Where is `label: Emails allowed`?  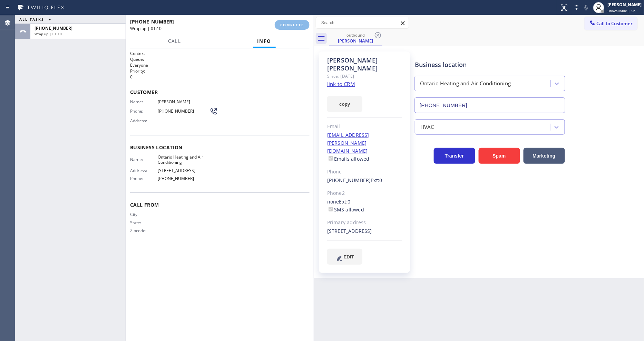
label: Emails allowed is located at coordinates (348, 159).